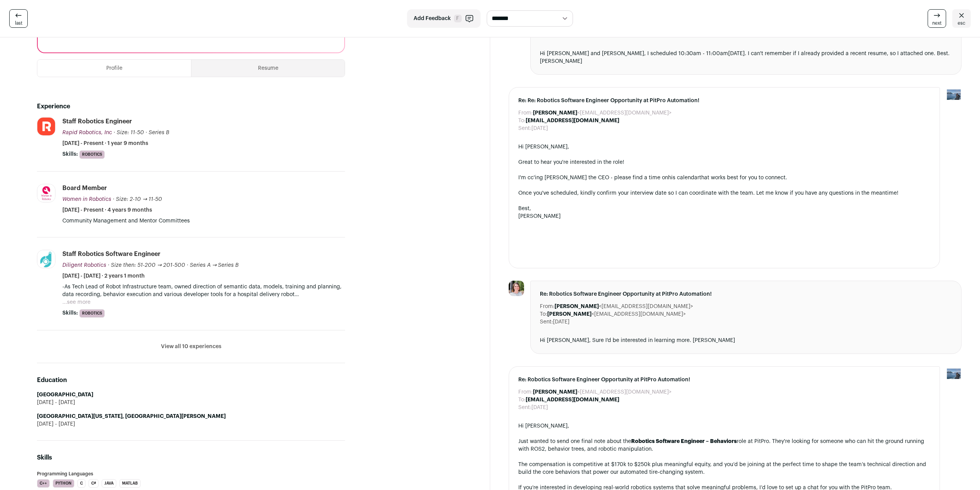  What do you see at coordinates (458, 18) in the screenshot?
I see `span: F` at bounding box center [458, 18].